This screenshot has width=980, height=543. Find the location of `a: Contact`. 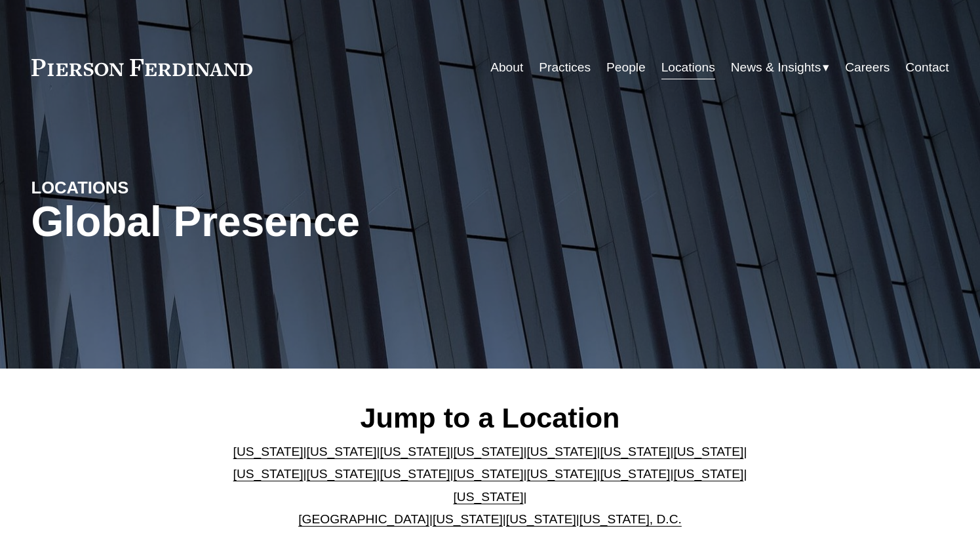

a: Contact is located at coordinates (927, 67).